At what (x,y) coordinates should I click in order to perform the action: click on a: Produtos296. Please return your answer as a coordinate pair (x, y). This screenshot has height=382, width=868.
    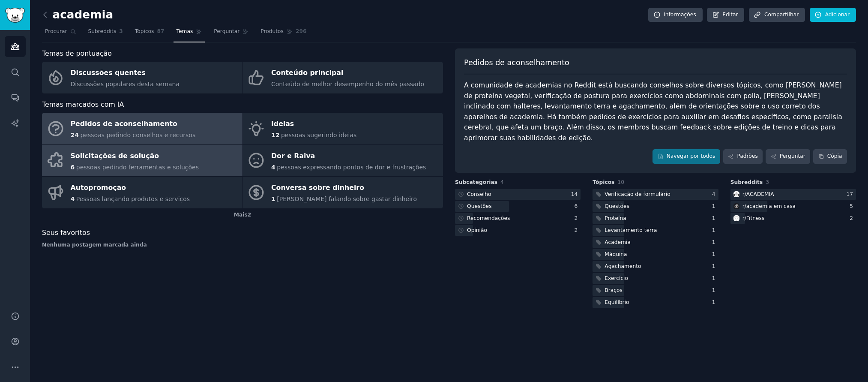
    Looking at the image, I should click on (283, 33).